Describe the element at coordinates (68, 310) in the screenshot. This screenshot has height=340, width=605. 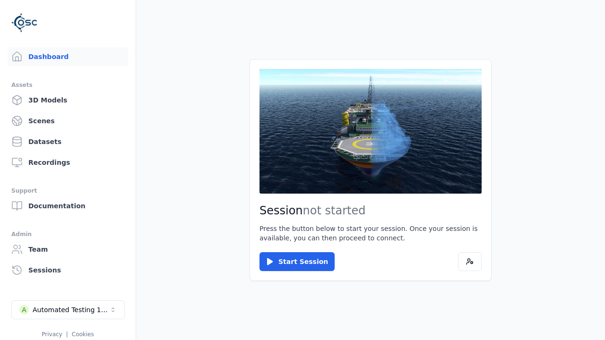
I see `button: Select a workspace` at that location.